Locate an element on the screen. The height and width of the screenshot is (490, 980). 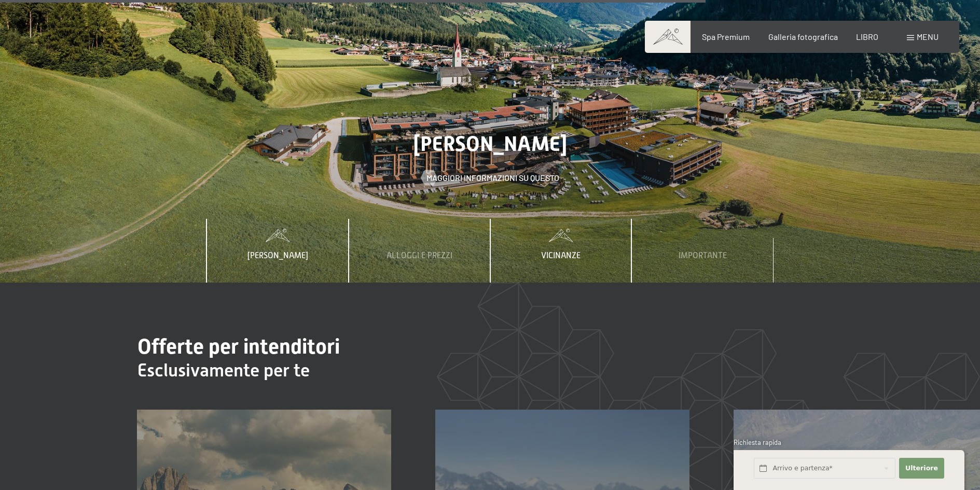
font: Ulteriore is located at coordinates (921, 468).